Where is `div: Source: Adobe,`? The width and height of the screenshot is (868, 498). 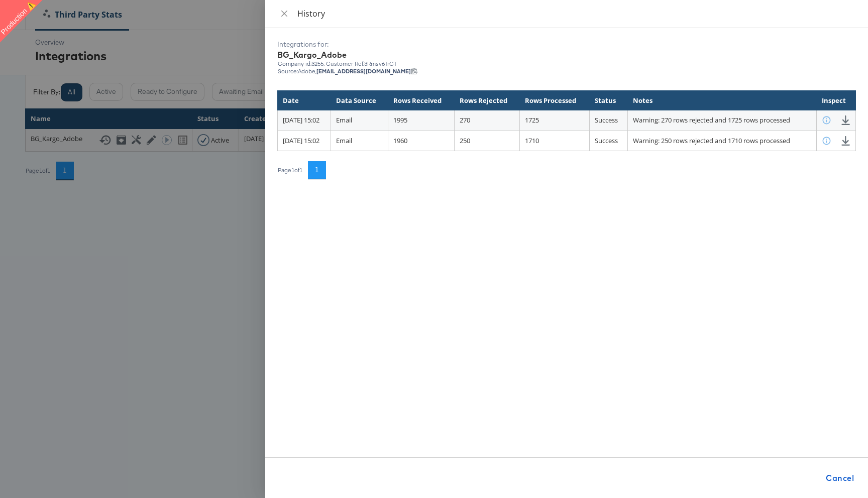 div: Source: Adobe, is located at coordinates (566, 71).